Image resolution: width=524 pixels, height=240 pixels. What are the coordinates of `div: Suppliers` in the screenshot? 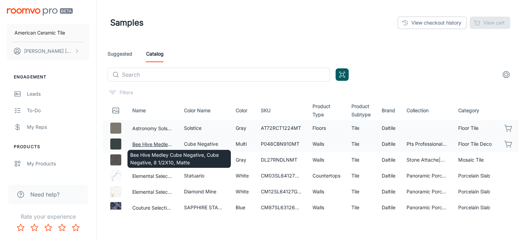 It's located at (58, 180).